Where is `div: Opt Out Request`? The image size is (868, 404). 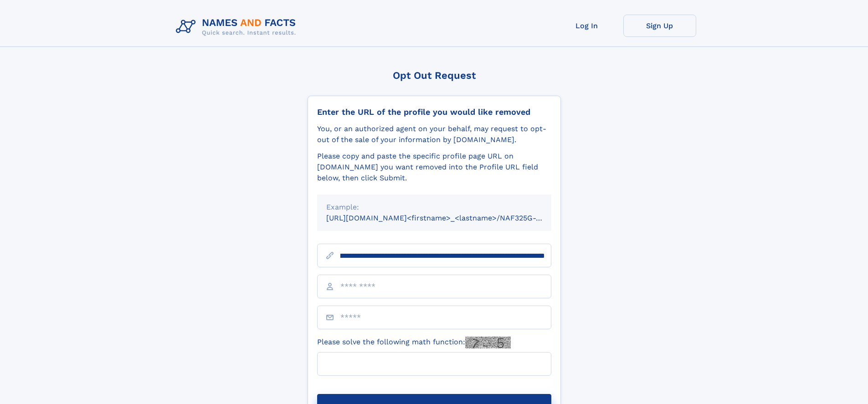 div: Opt Out Request is located at coordinates (434, 75).